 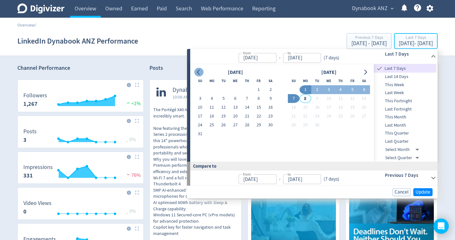 I want to click on button: Dynabook ANZ, so click(x=372, y=9).